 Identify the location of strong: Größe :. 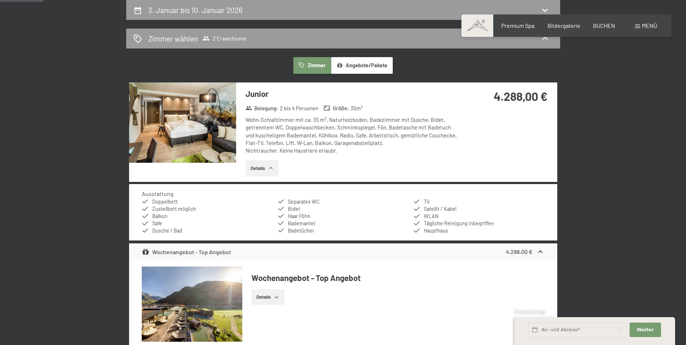
(336, 108).